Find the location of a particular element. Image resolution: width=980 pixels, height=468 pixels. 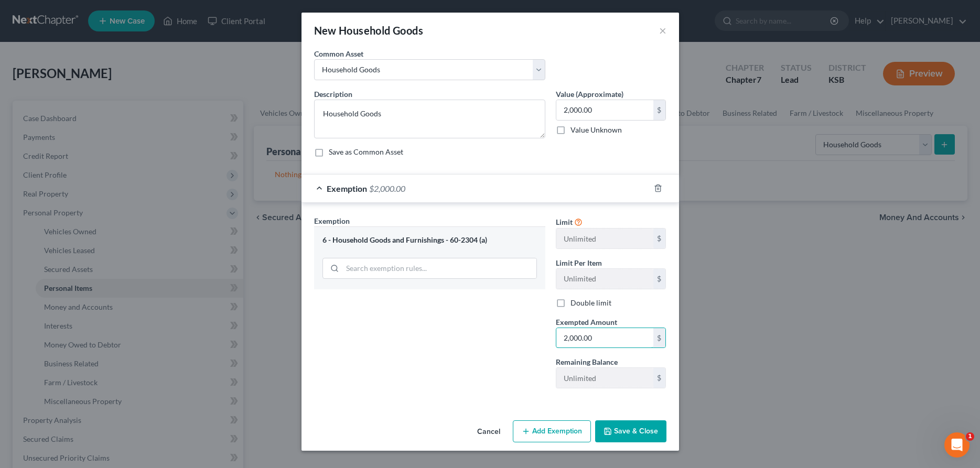

label: Value (Approximate) is located at coordinates (589, 94).